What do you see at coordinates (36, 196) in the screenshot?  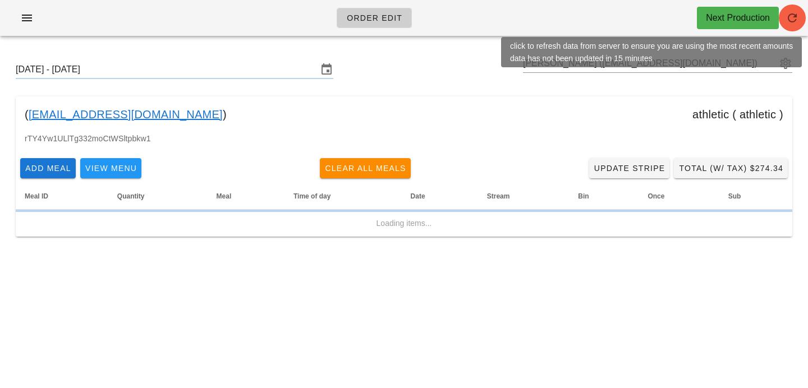 I see `span: Meal ID` at bounding box center [36, 196].